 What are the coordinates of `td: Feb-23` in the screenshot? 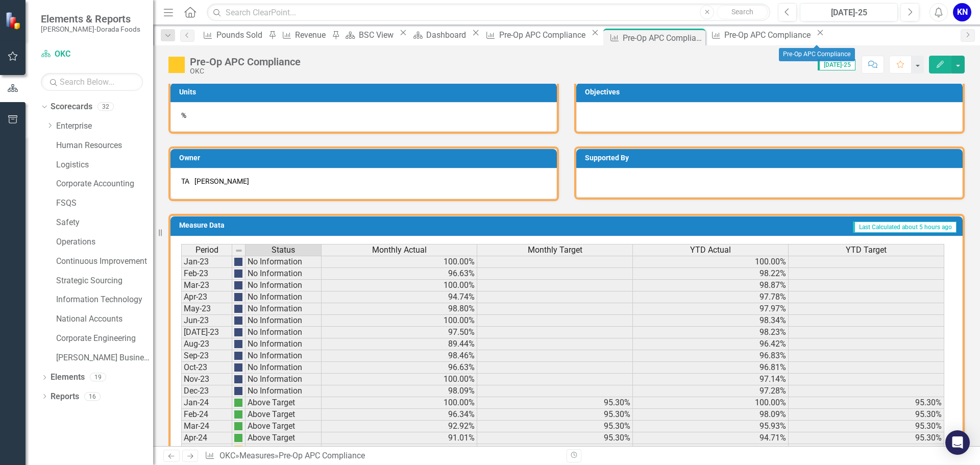 It's located at (207, 274).